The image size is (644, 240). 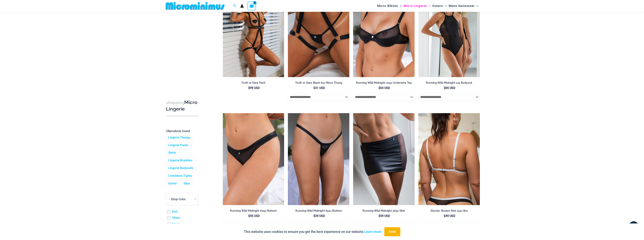 What do you see at coordinates (417, 6) in the screenshot?
I see `a: Micro LingerieMenu ToggleMenu Toggle` at bounding box center [417, 6].